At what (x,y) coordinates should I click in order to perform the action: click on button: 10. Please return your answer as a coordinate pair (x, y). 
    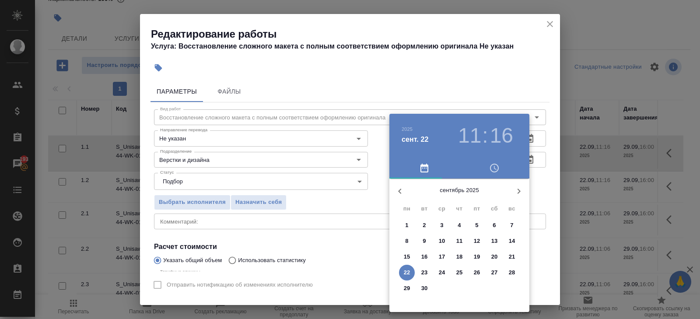
    Looking at the image, I should click on (442, 241).